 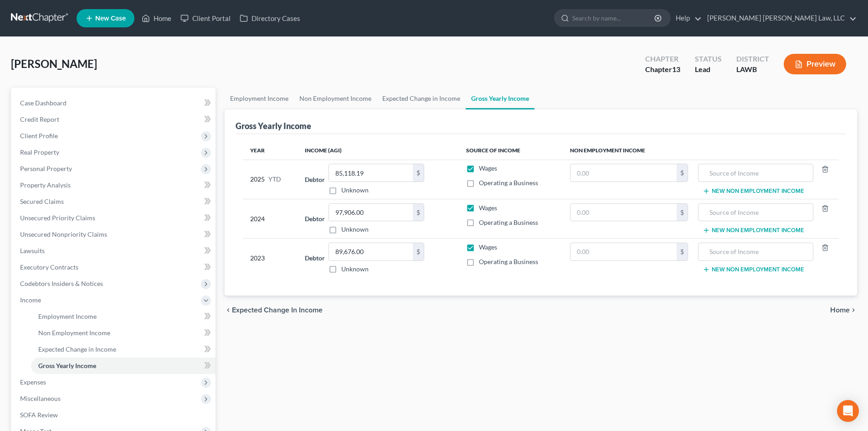 I want to click on a: Help, so click(x=687, y=18).